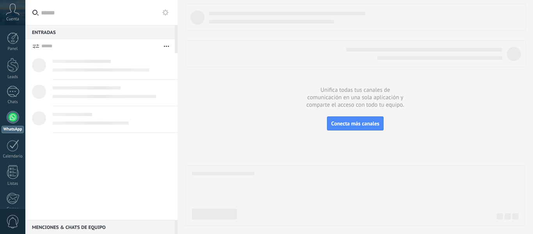 The width and height of the screenshot is (533, 234). What do you see at coordinates (13, 183) in the screenshot?
I see `div: Listas` at bounding box center [13, 183].